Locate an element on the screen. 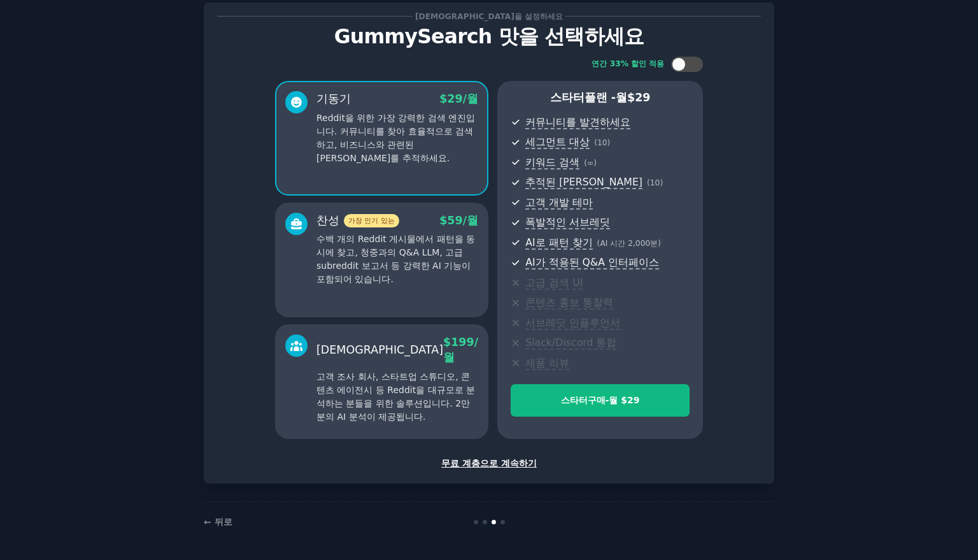 This screenshot has height=560, width=978. font: 폭발적인 서브레딧 is located at coordinates (568, 221).